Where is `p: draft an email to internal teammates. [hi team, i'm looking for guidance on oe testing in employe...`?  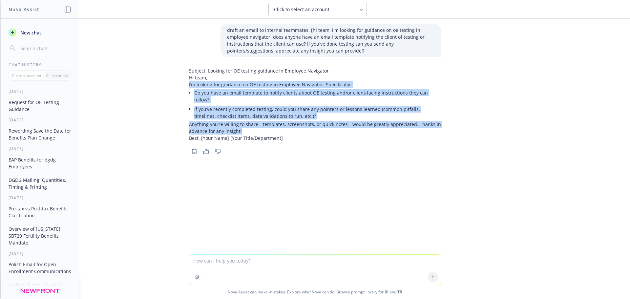 p: draft an email to internal teammates. [hi team, i'm looking for guidance on oe testing in employe... is located at coordinates (331, 40).